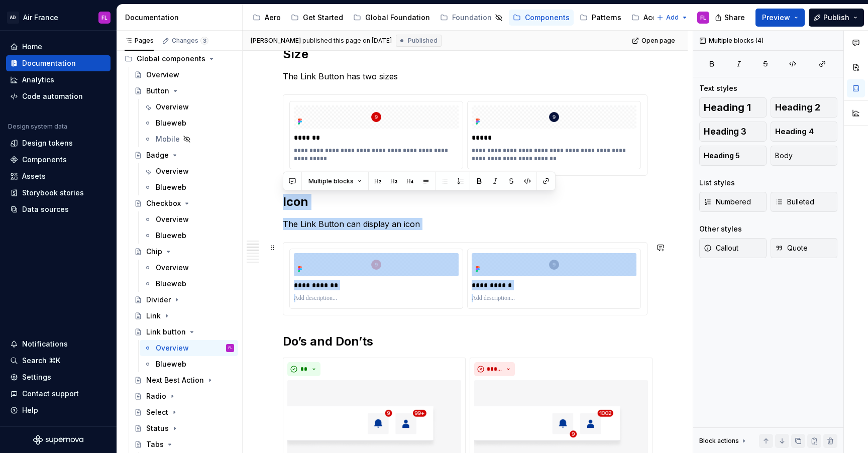  I want to click on a: OverviewFL, so click(189, 348).